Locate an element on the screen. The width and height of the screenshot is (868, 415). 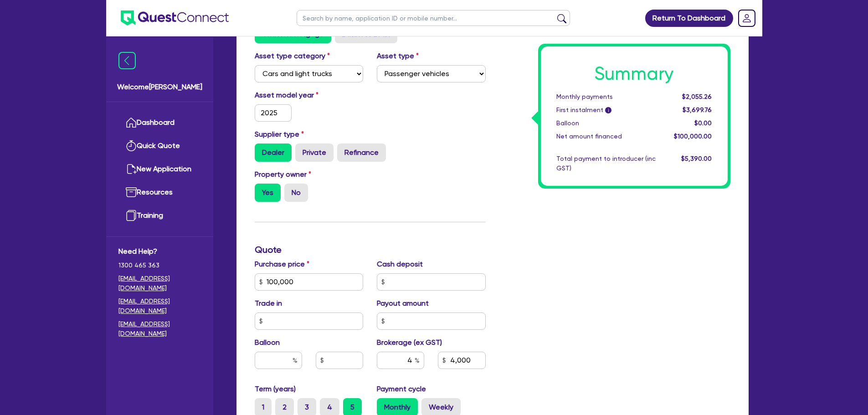
label: Yes is located at coordinates (268, 193).